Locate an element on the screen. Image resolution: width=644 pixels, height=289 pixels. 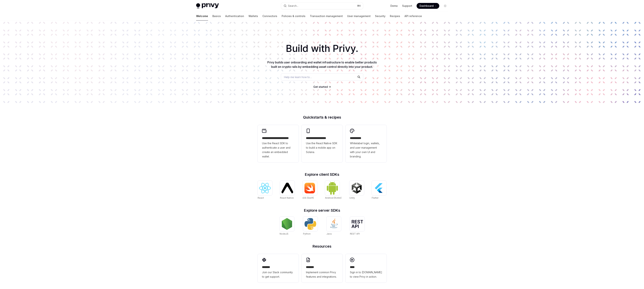
span: iOS (Swift) is located at coordinates (308, 198).